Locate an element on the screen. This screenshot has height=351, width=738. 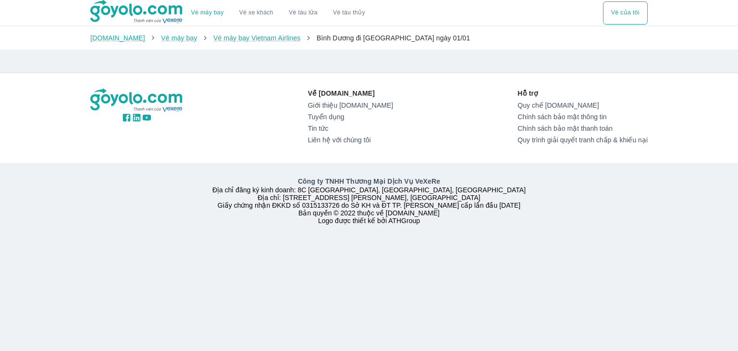
p: Hỗ trợ is located at coordinates (582, 93).